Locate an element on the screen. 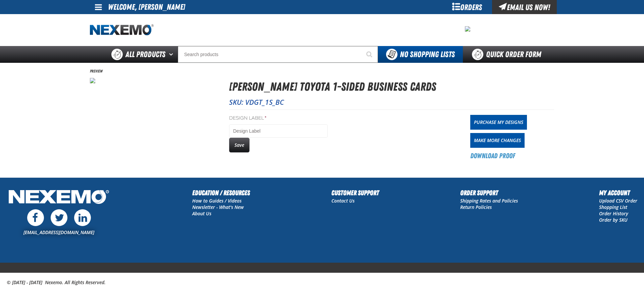 This screenshot has width=644, height=306. a: Order by SKU is located at coordinates (613, 220).